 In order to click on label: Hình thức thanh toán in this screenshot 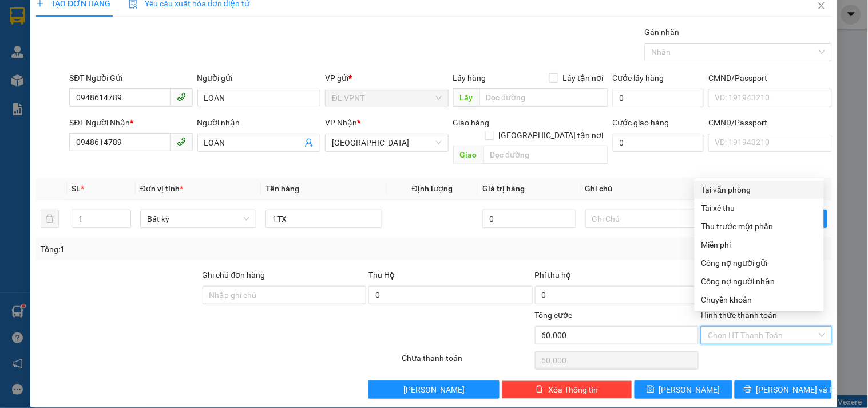, I will do `click(739, 315)`.